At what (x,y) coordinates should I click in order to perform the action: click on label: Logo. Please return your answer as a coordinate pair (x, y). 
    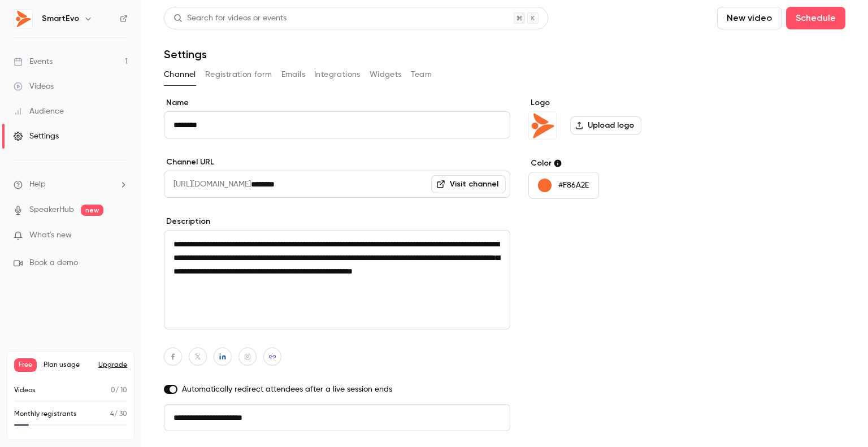
    Looking at the image, I should click on (615, 103).